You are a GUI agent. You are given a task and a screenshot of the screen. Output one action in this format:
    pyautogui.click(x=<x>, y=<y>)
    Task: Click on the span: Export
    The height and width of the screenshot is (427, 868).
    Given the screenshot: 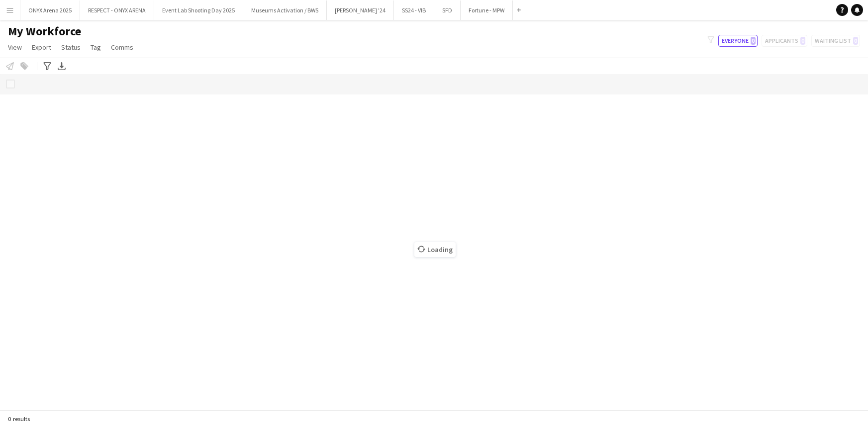 What is the action you would take?
    pyautogui.click(x=41, y=48)
    